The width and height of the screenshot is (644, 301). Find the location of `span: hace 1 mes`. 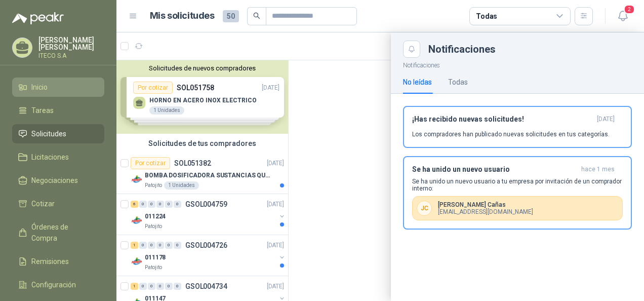

span: hace 1 mes is located at coordinates (598, 169).